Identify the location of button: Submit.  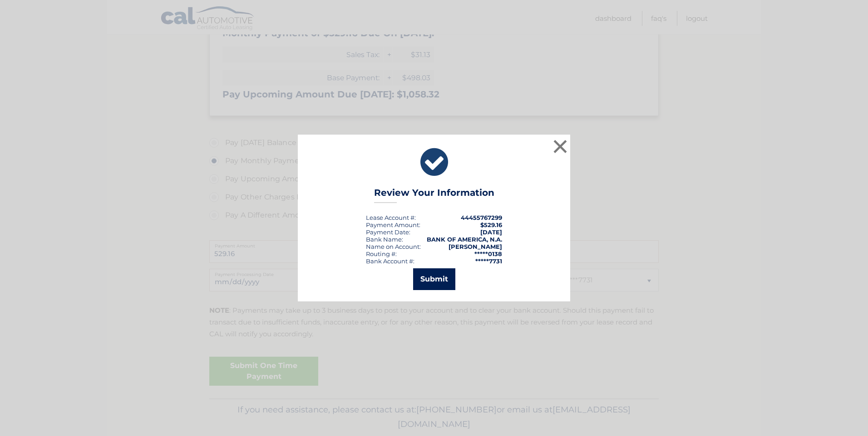
(434, 279).